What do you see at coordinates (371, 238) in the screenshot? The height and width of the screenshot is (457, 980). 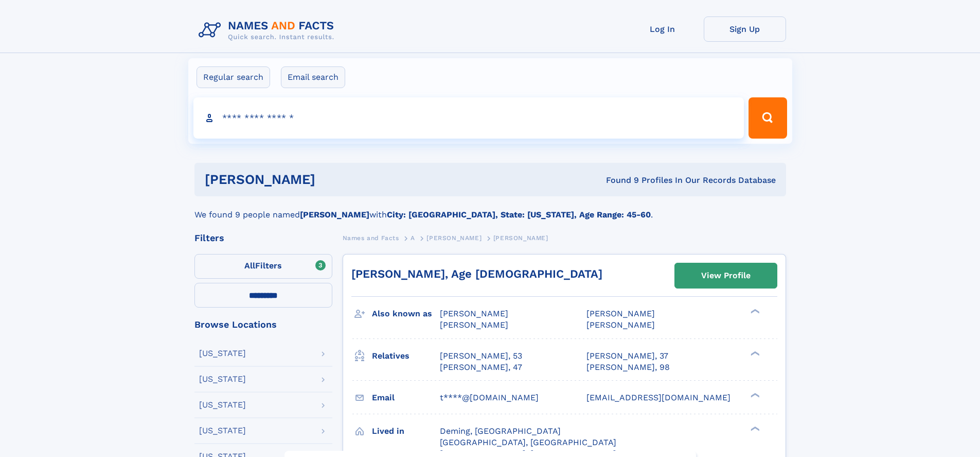 I see `a: Names and Facts` at bounding box center [371, 238].